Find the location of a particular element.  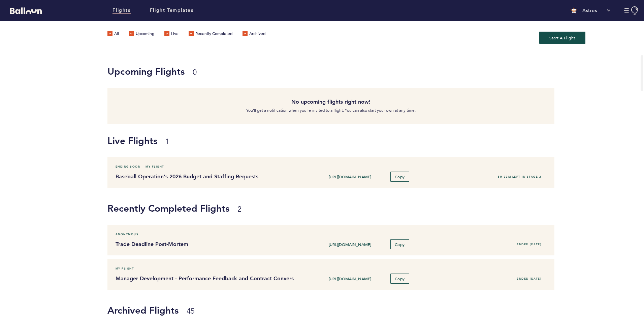

label: All is located at coordinates (113, 34).